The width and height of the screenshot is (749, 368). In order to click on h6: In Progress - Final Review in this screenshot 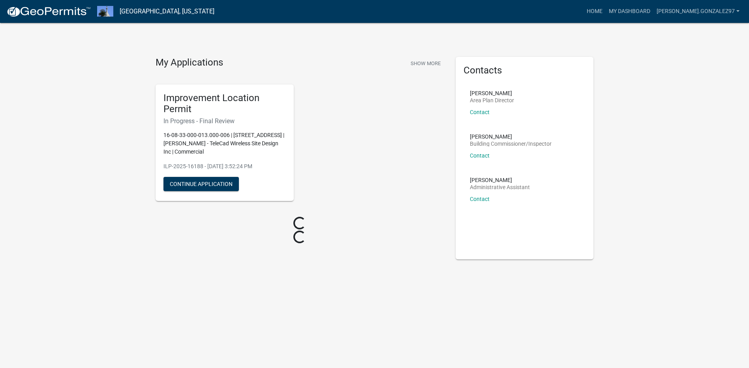, I will do `click(225, 121)`.